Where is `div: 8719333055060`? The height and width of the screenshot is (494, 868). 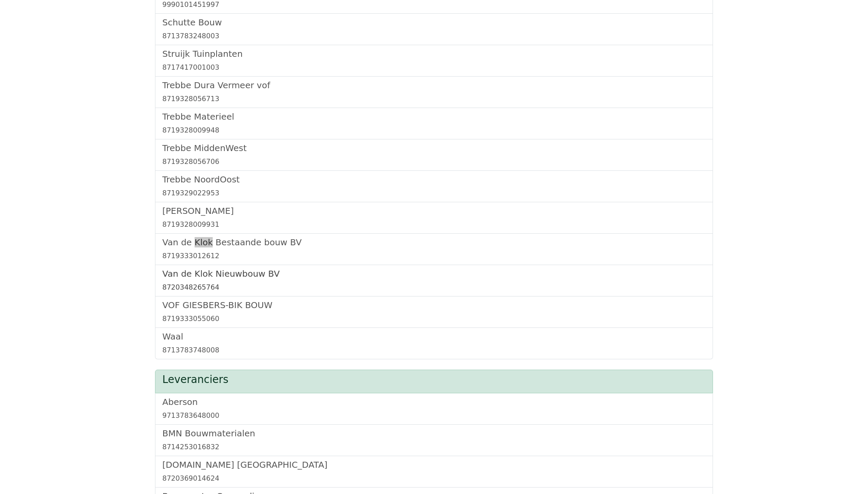 div: 8719333055060 is located at coordinates (434, 319).